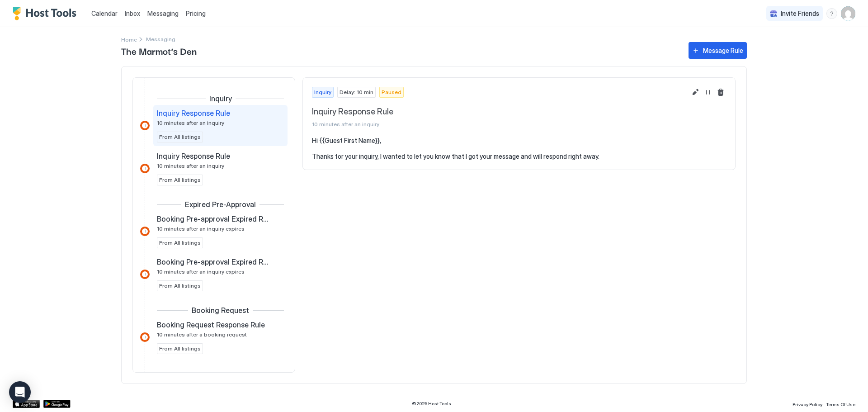  I want to click on span: Breadcrumb, so click(160, 39).